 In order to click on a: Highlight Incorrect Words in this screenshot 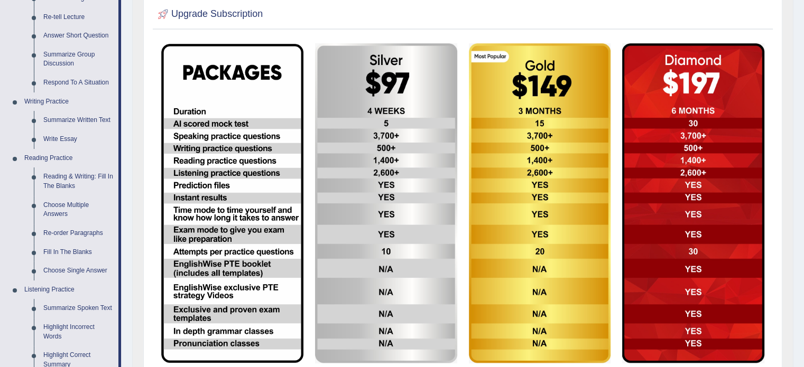, I will do `click(78, 332)`.